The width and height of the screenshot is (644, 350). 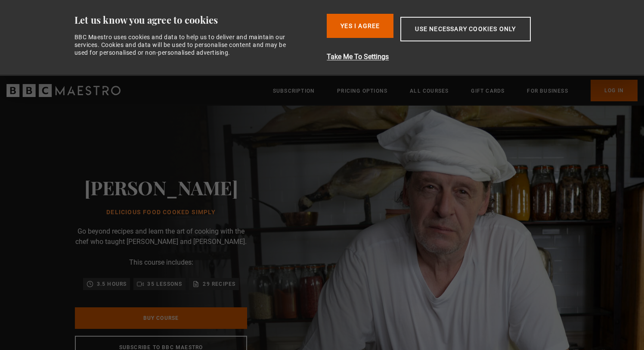 What do you see at coordinates (451, 57) in the screenshot?
I see `button: Take Me To Settings` at bounding box center [451, 57].